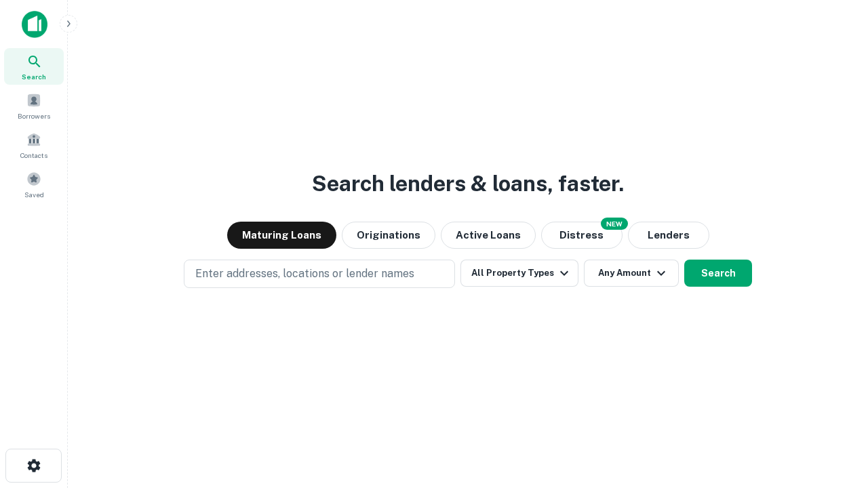  What do you see at coordinates (34, 194) in the screenshot?
I see `span: Saved` at bounding box center [34, 194].